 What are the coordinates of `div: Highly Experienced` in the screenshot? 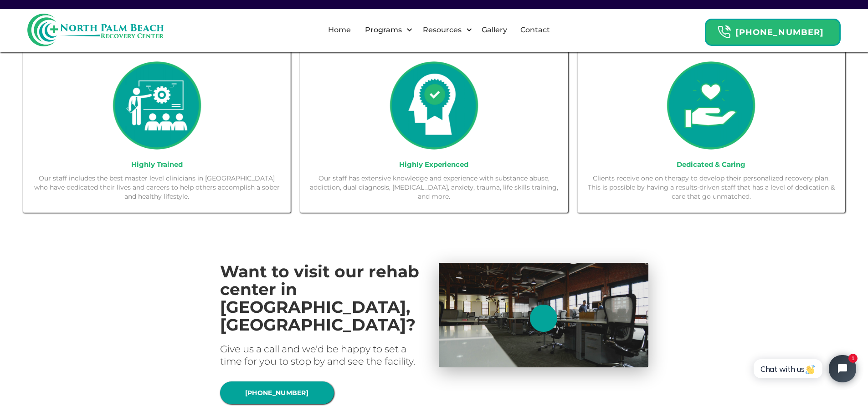 It's located at (434, 165).